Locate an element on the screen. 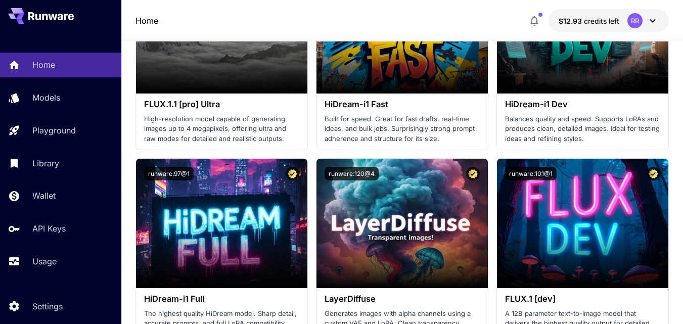  p: Usage is located at coordinates (45, 261).